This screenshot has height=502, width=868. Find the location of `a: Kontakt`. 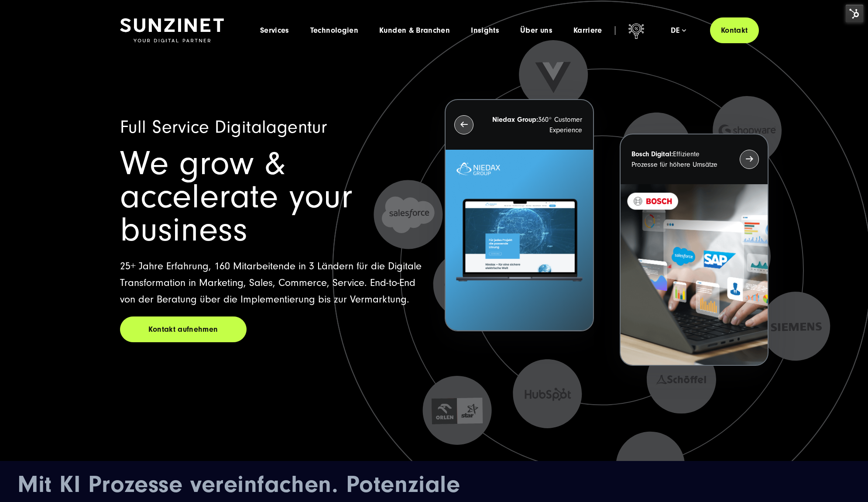

a: Kontakt is located at coordinates (735, 31).